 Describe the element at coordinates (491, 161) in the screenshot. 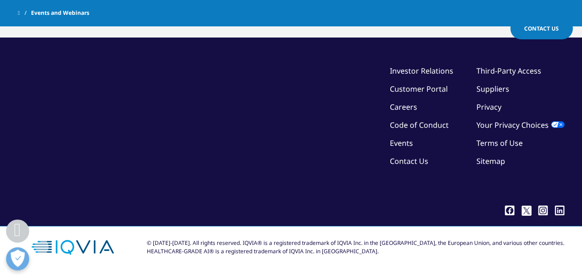

I see `a: Sitemap` at that location.